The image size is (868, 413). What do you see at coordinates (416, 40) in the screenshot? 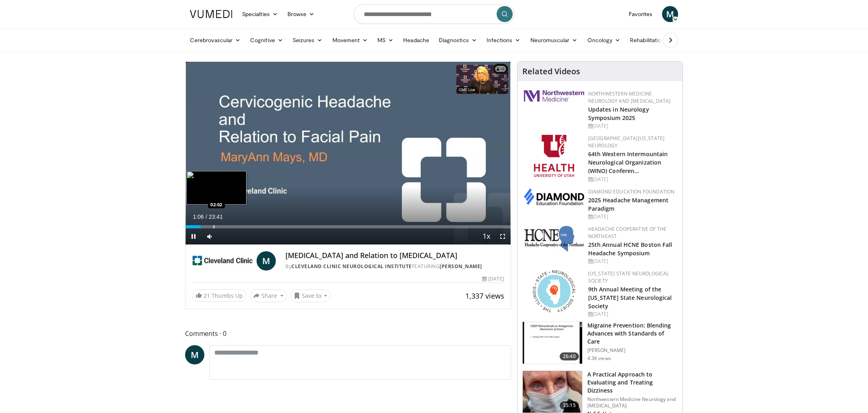
I see `a: Headache` at bounding box center [416, 40].